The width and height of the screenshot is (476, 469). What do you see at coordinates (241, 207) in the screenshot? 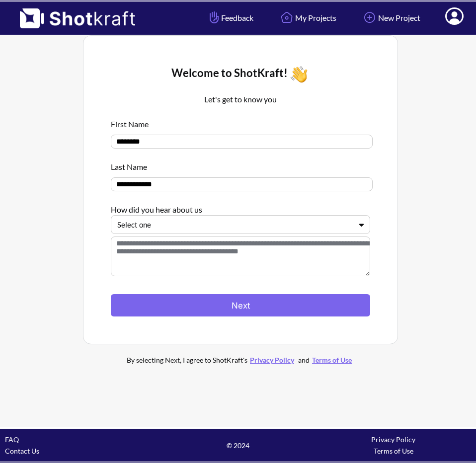
I see `div: How did you hear about us` at bounding box center [241, 207].